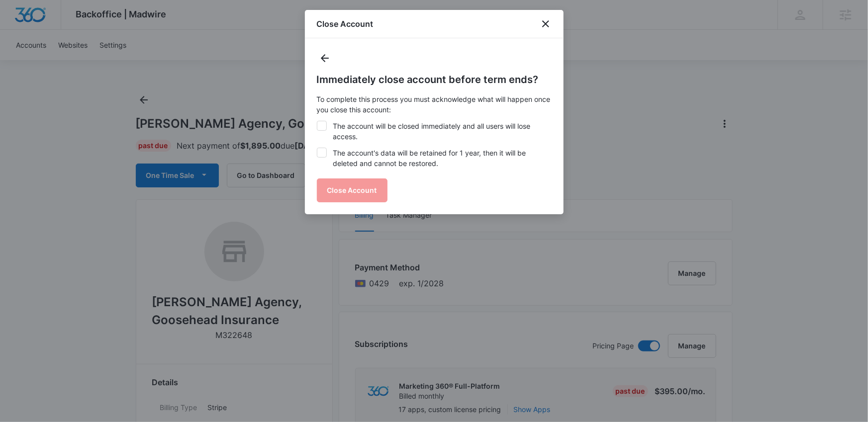  What do you see at coordinates (434, 131) in the screenshot?
I see `label: The account will be closed immediately and all users will lose access.` at bounding box center [434, 131].